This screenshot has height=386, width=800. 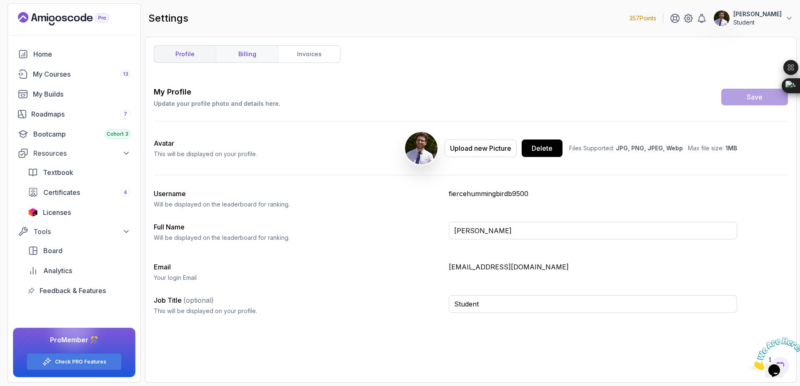 What do you see at coordinates (480, 148) in the screenshot?
I see `div: Upload new Picture` at bounding box center [480, 148].